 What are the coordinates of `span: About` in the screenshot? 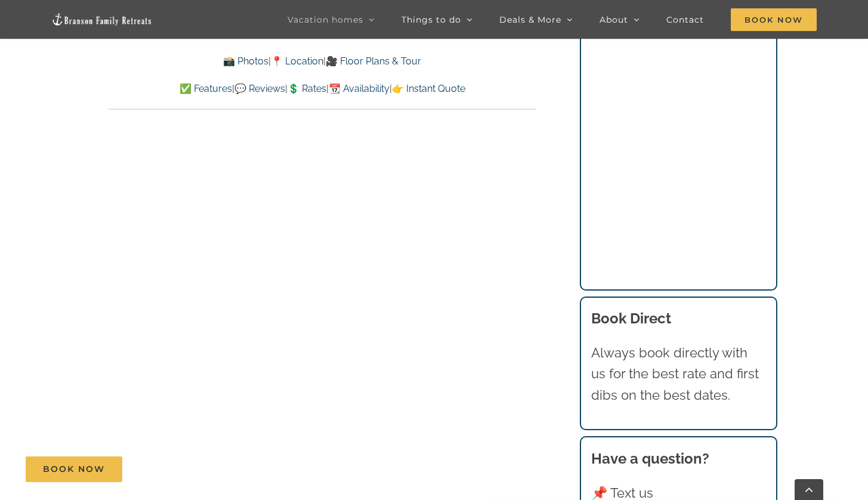 It's located at (614, 19).